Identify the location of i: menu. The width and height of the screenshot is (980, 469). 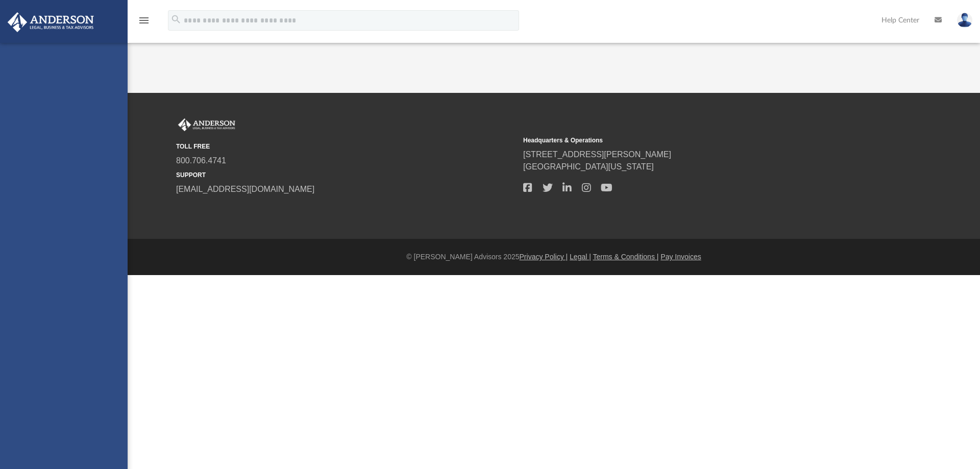
(144, 21).